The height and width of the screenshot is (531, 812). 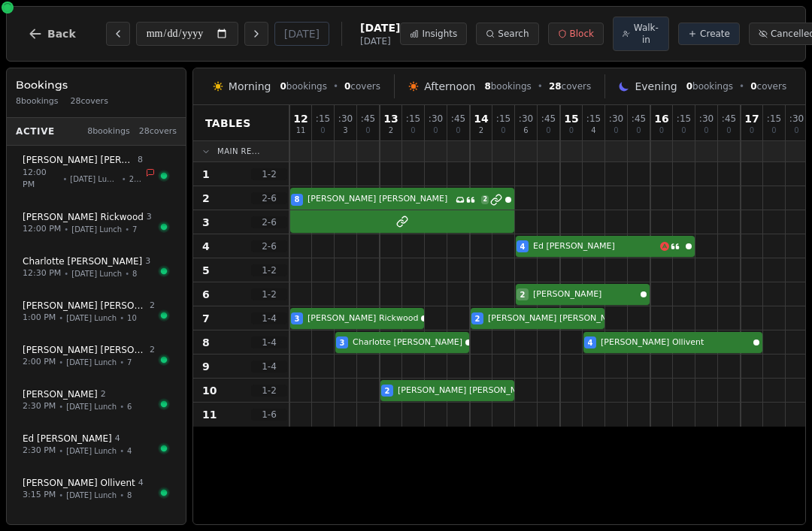 I want to click on span: Search, so click(x=513, y=34).